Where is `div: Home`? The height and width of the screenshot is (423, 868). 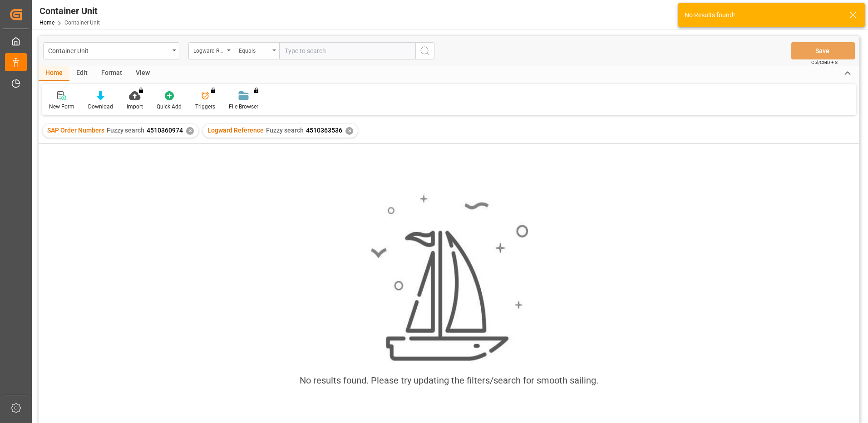 div: Home is located at coordinates (54, 73).